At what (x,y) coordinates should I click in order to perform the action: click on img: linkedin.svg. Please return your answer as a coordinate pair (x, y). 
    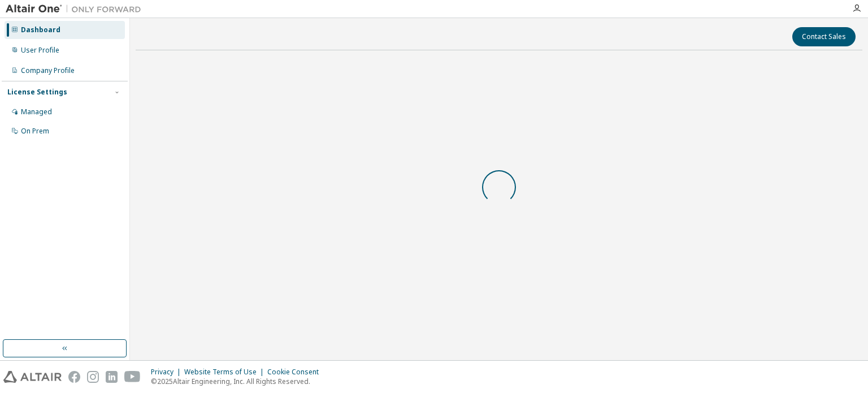
    Looking at the image, I should click on (111, 376).